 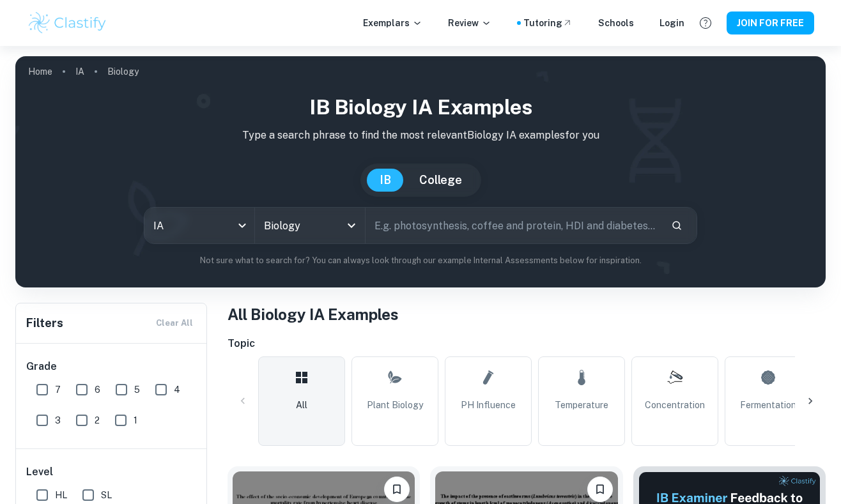 I want to click on span: All, so click(x=302, y=405).